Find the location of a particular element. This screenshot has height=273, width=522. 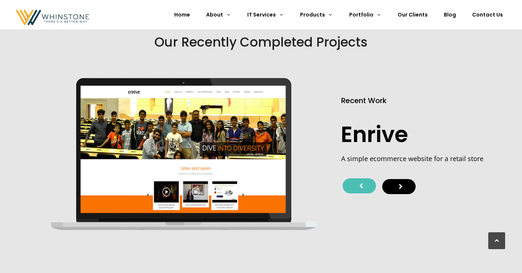

span: Our Clients is located at coordinates (413, 15).